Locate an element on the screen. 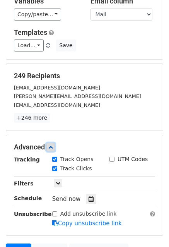  strong: Schedule is located at coordinates (28, 198).